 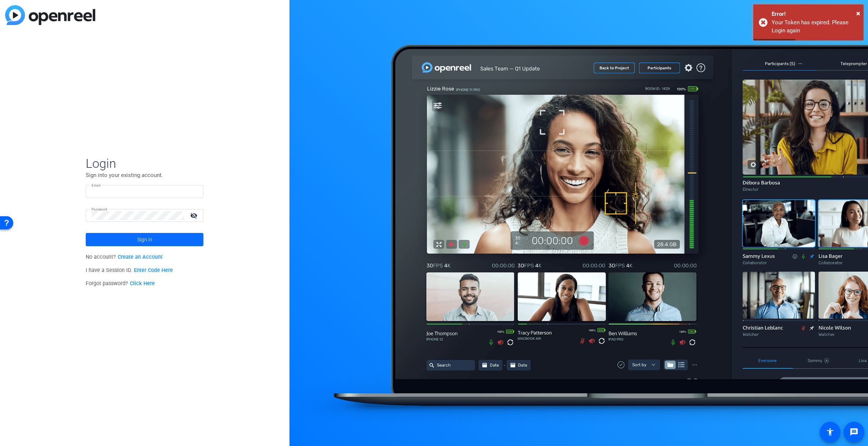 What do you see at coordinates (815, 26) in the screenshot?
I see `div: Your Token has expired. Please Login again` at bounding box center [815, 26].